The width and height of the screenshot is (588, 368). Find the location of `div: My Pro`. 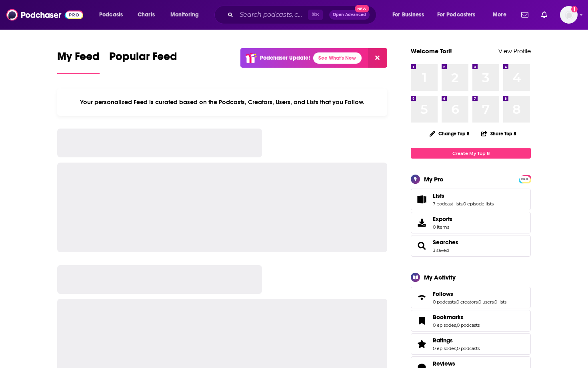

div: My Pro is located at coordinates (434, 179).